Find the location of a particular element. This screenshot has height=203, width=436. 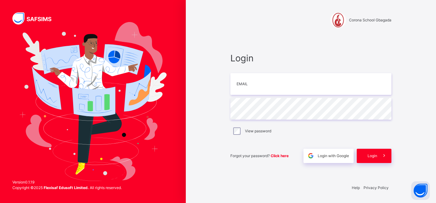

img: Hero Image is located at coordinates (93, 101).